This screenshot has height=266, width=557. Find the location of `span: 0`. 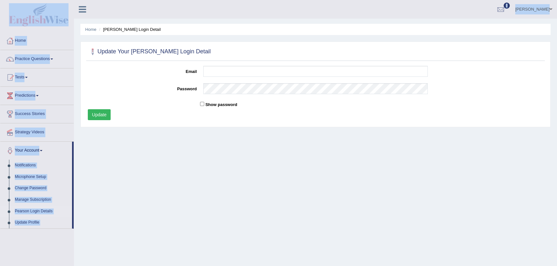

span: 0 is located at coordinates (507, 5).